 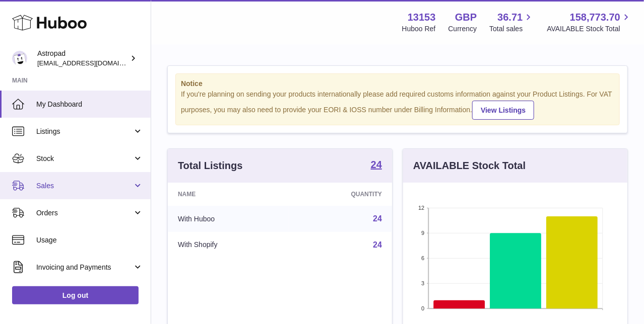 I want to click on h3: AVAILABLE Stock Total, so click(x=469, y=166).